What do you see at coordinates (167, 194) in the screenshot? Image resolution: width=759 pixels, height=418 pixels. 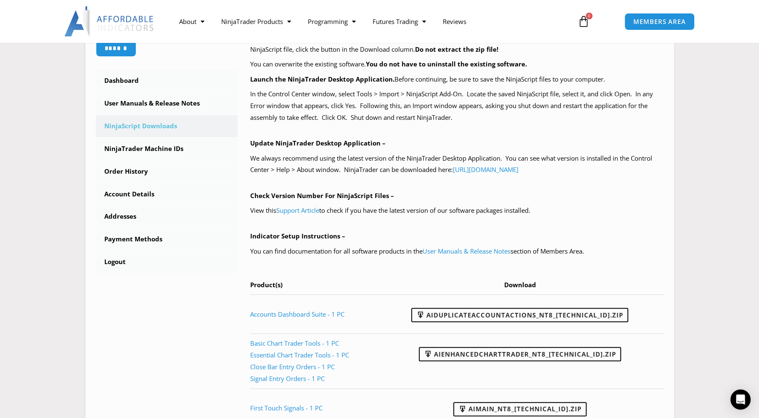 I see `a: Account Details` at bounding box center [167, 194].